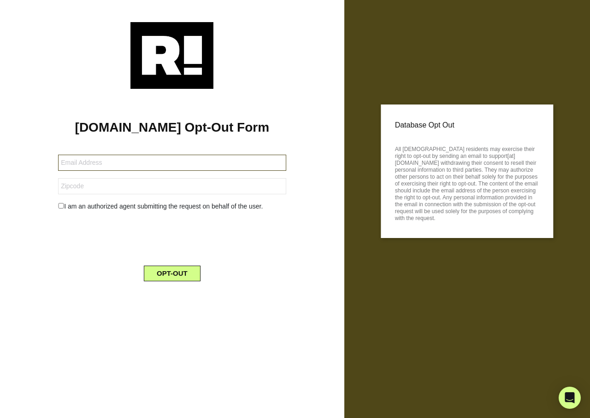 This screenshot has height=418, width=590. Describe the element at coordinates (172, 55) in the screenshot. I see `img: Retention.com` at that location.